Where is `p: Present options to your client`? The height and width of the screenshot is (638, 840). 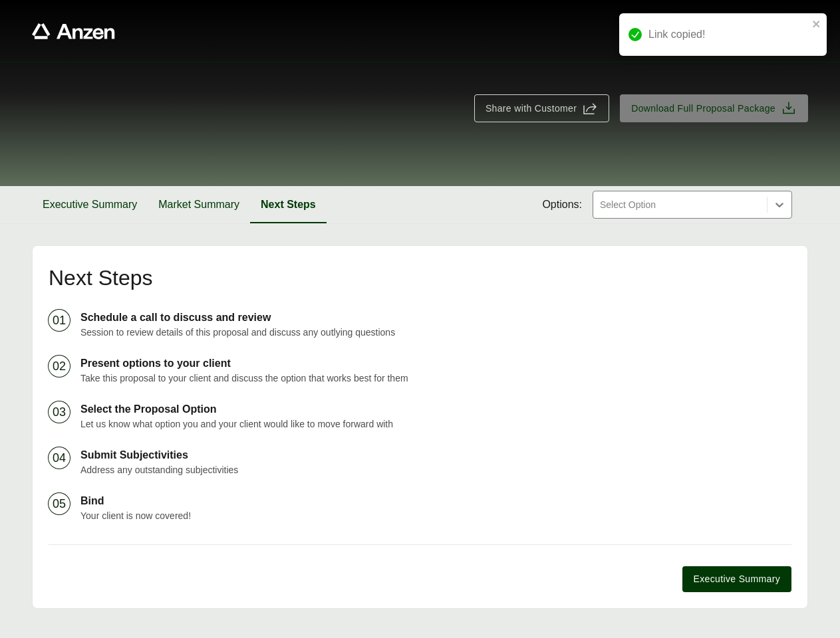 p: Present options to your client is located at coordinates (435, 364).